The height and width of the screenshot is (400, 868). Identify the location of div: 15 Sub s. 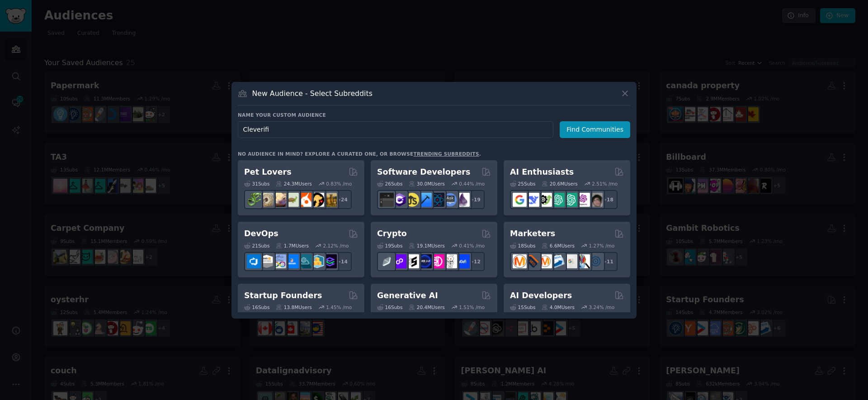
(523, 308).